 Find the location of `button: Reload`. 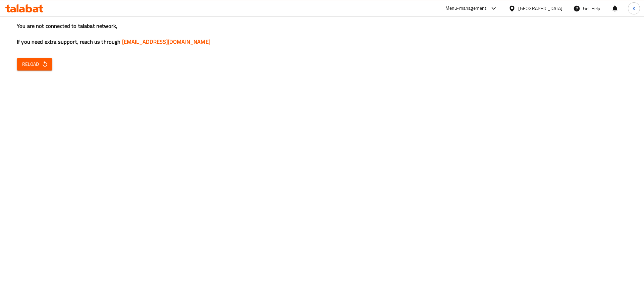

button: Reload is located at coordinates (34, 64).